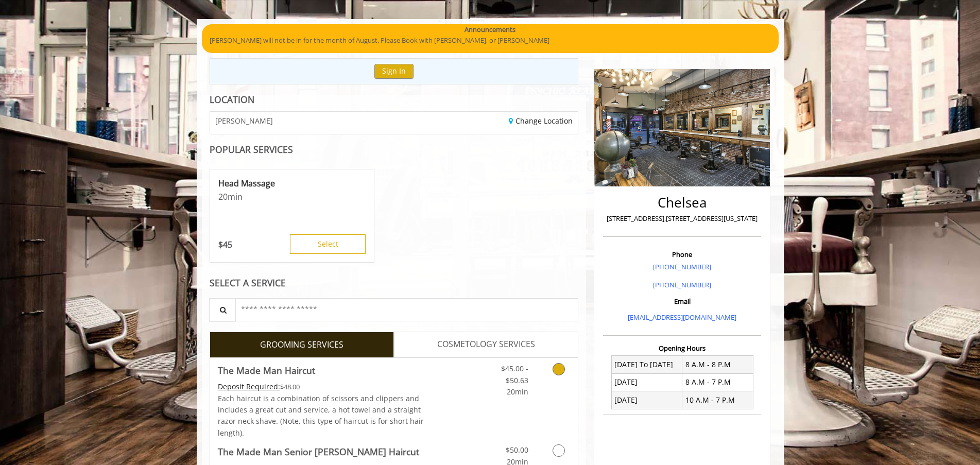  I want to click on p: Head Massage, so click(292, 183).